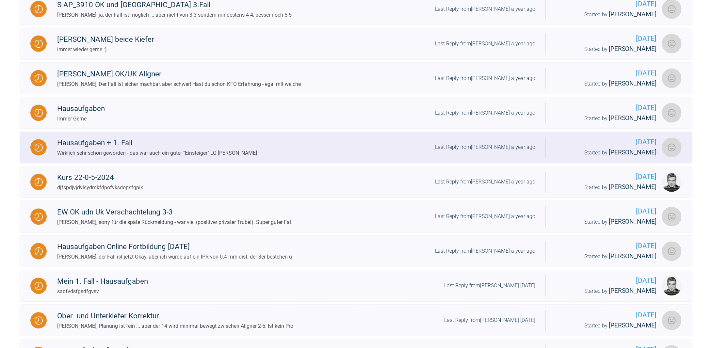 Image resolution: width=712 pixels, height=348 pixels. I want to click on div: Ober- und Unterkiefer Korrektur, so click(175, 317).